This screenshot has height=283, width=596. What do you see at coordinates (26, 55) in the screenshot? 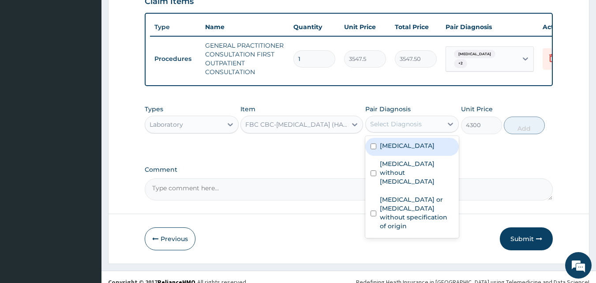
I see `img: d_794563401_company_1708531726252_794563401` at bounding box center [26, 55].